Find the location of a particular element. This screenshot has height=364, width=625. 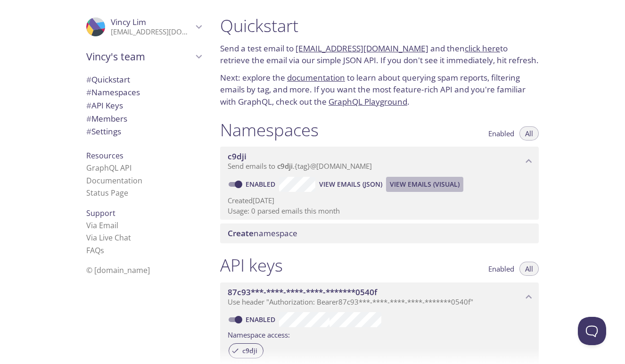

span: View Emails (JSON) is located at coordinates (351, 184).